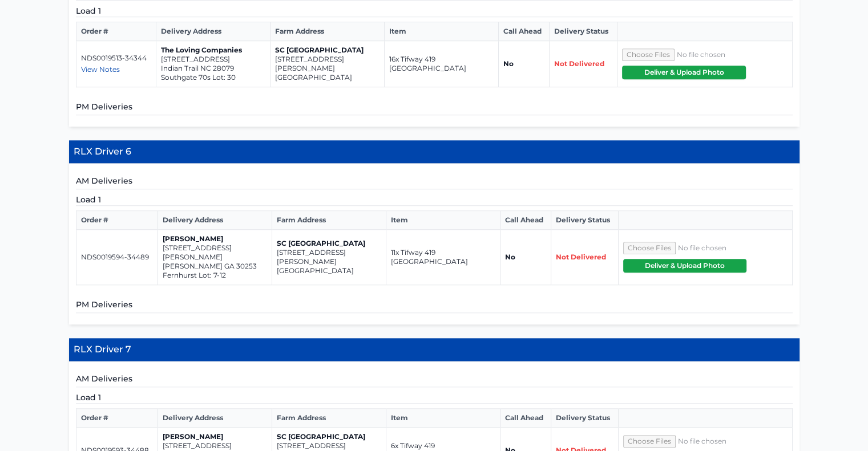 The width and height of the screenshot is (868, 451). What do you see at coordinates (215, 275) in the screenshot?
I see `p: Fernhurst Lot: 7-12` at bounding box center [215, 275].